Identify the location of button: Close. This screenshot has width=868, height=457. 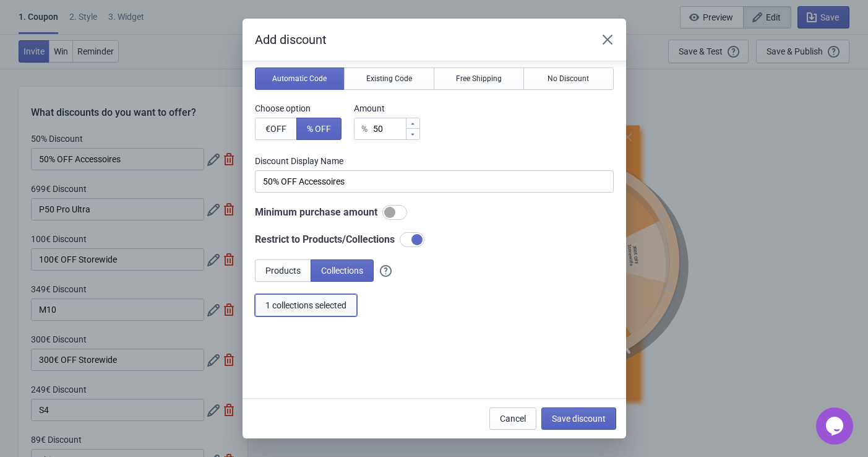
(607, 40).